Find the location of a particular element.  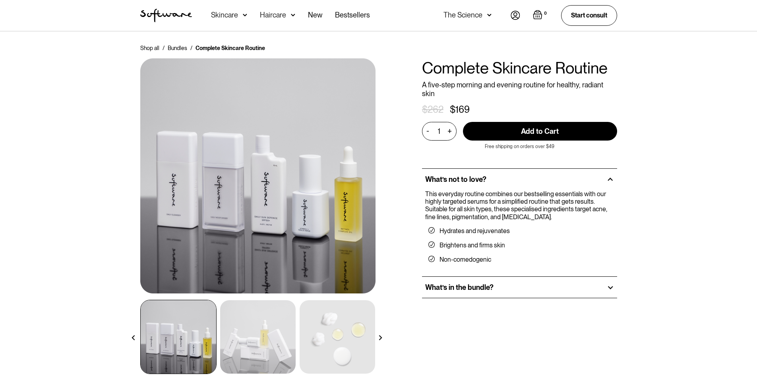

p: Free shipping on orders over $49 is located at coordinates (520, 147).